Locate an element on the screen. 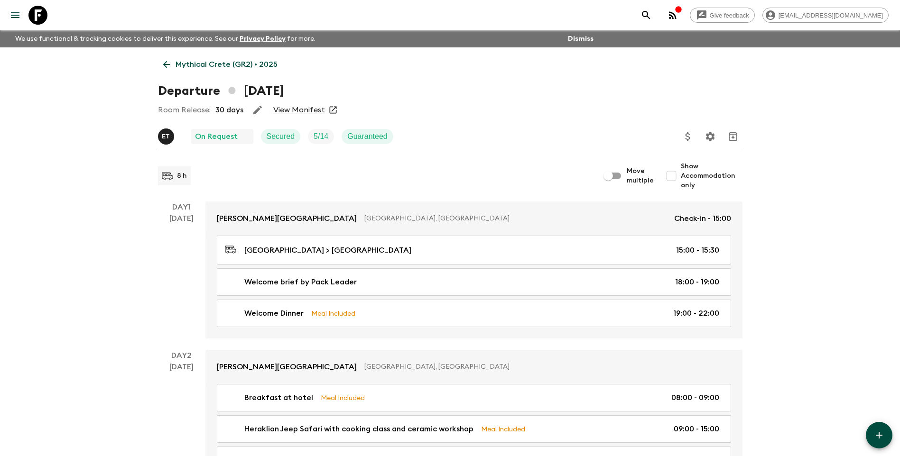  p: Room Release: is located at coordinates (184, 110).